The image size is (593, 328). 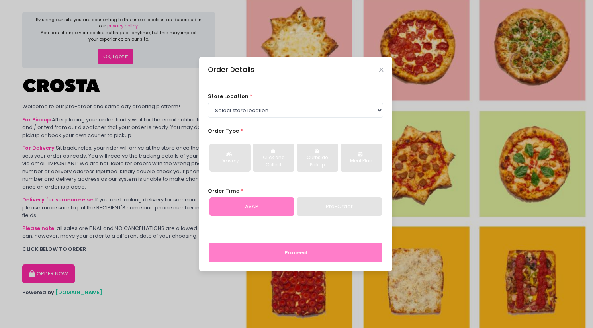 I want to click on button: Proceed, so click(x=295, y=253).